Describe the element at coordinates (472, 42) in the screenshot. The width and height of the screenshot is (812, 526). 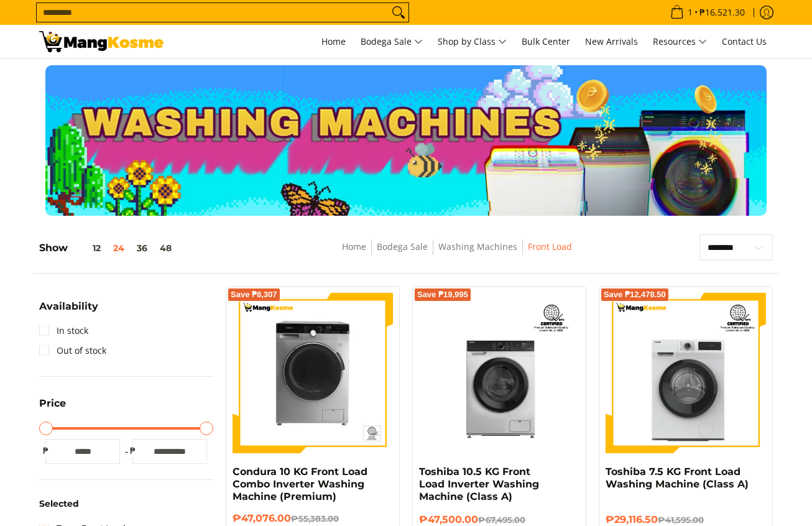
I see `span: Shop by Class` at that location.